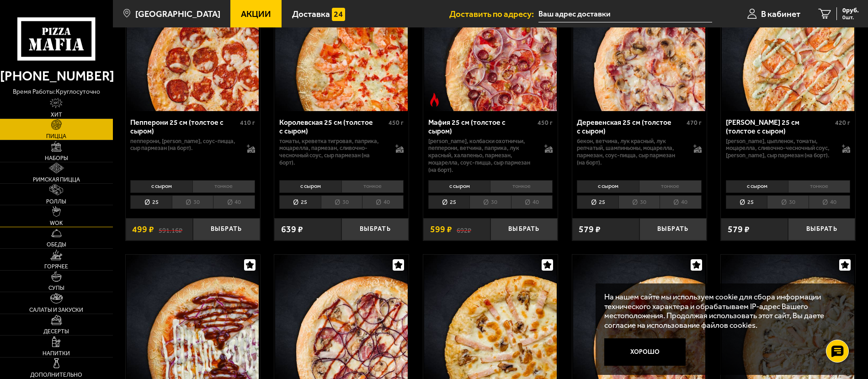 This screenshot has height=379, width=868. Describe the element at coordinates (645, 351) in the screenshot. I see `button: Хорошо` at that location.